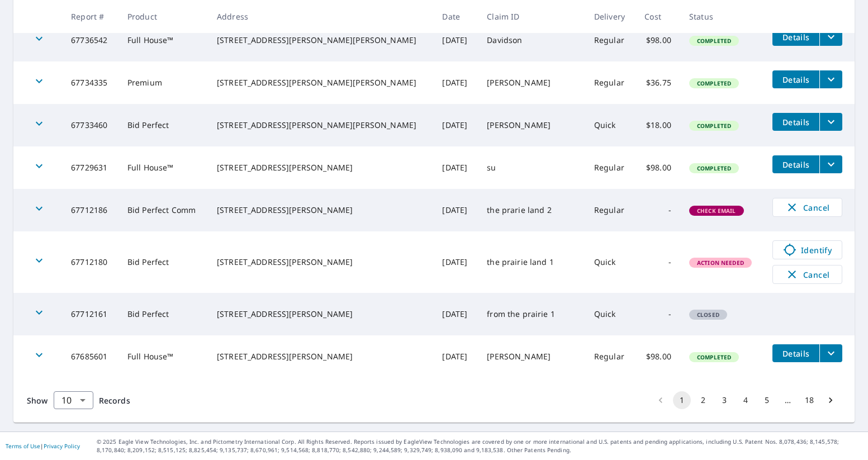 The image size is (868, 460). What do you see at coordinates (830, 80) in the screenshot?
I see `button: filesDropdownBtn-67734335` at bounding box center [830, 80].